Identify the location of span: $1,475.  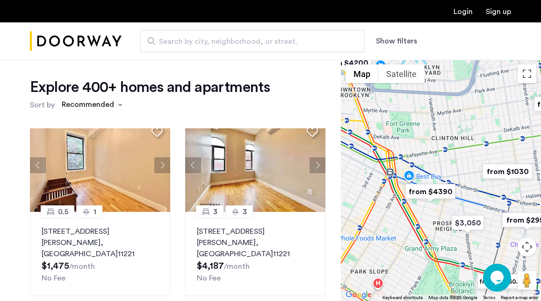
(55, 266).